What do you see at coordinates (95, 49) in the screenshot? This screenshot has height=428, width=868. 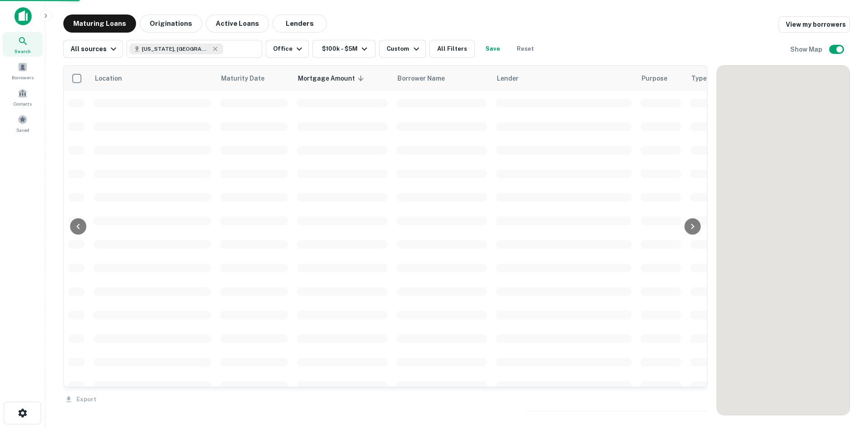 I see `div: All sources` at bounding box center [95, 49].